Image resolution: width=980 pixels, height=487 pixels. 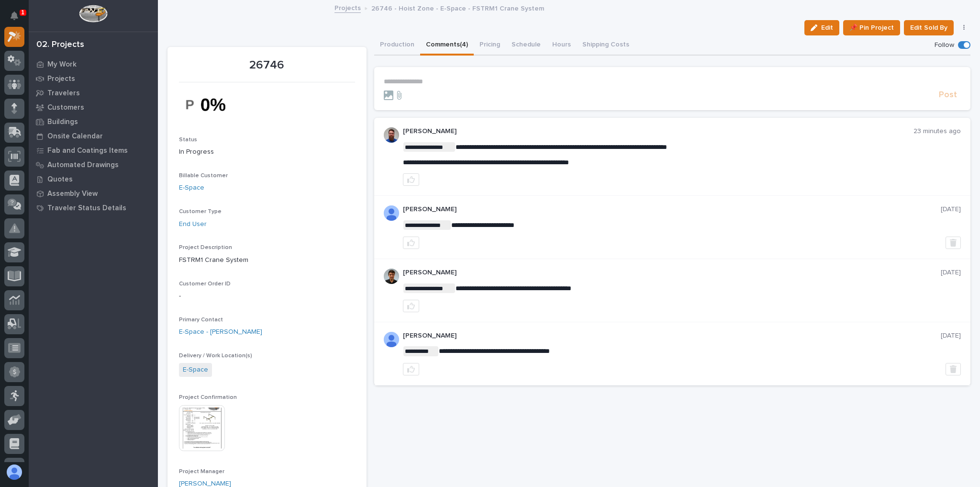 What do you see at coordinates (94, 165) in the screenshot?
I see `a: Automated Drawings` at bounding box center [94, 165].